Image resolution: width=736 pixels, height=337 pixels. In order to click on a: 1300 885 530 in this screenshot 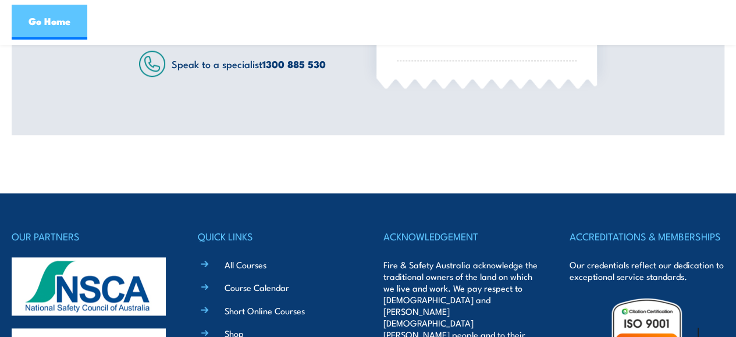, I will do `click(294, 64)`.